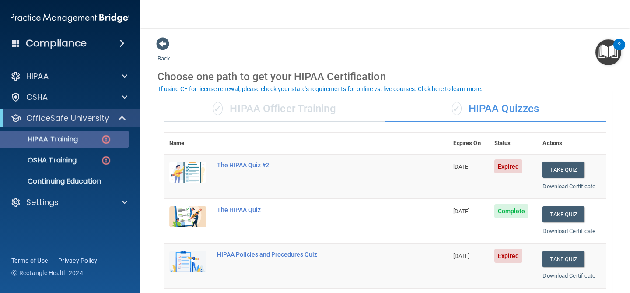 Image resolution: width=630 pixels, height=293 pixels. I want to click on a: Terms of Use, so click(29, 261).